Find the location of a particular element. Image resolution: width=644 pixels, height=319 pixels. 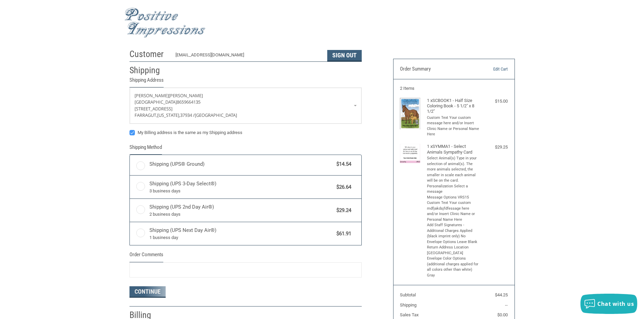

span: Shipping (UPS 2nd Day Air®) is located at coordinates (241, 210).